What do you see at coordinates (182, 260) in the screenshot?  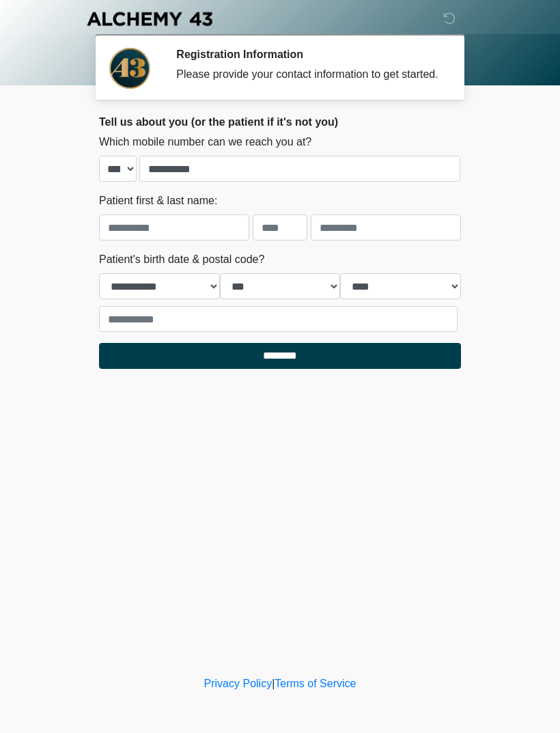 I see `label: Patient's birth date & postal code?` at bounding box center [182, 260].